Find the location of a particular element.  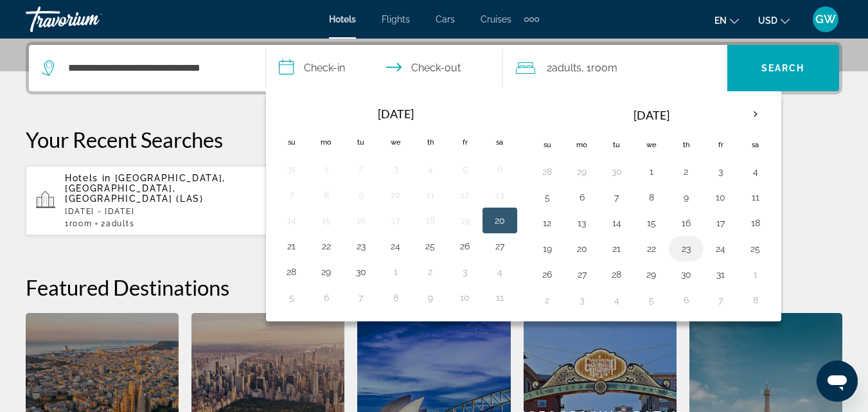

p: Your Recent Searches is located at coordinates (433, 139).